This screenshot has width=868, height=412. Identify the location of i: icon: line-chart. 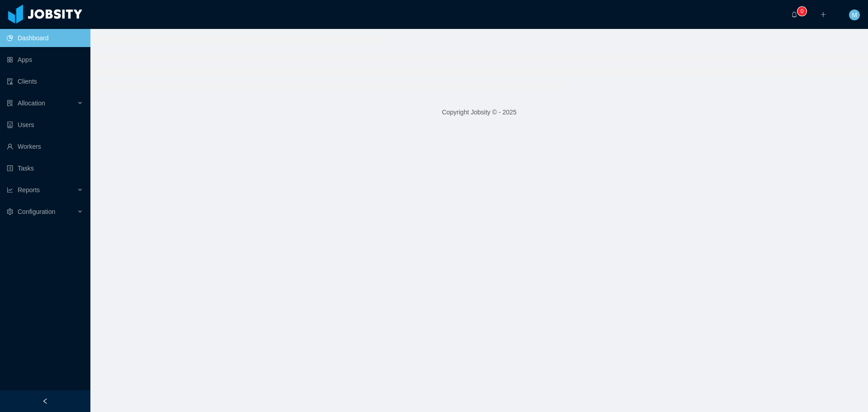
(10, 190).